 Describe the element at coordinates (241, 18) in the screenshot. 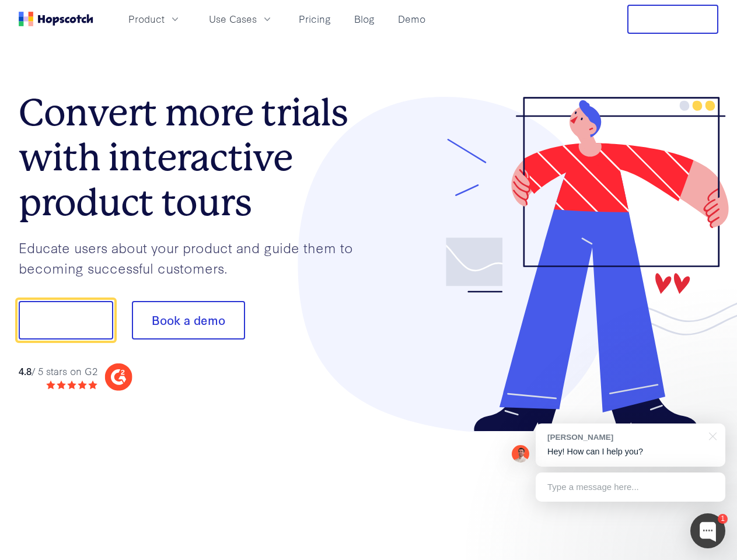

I see `button: Use Cases` at that location.